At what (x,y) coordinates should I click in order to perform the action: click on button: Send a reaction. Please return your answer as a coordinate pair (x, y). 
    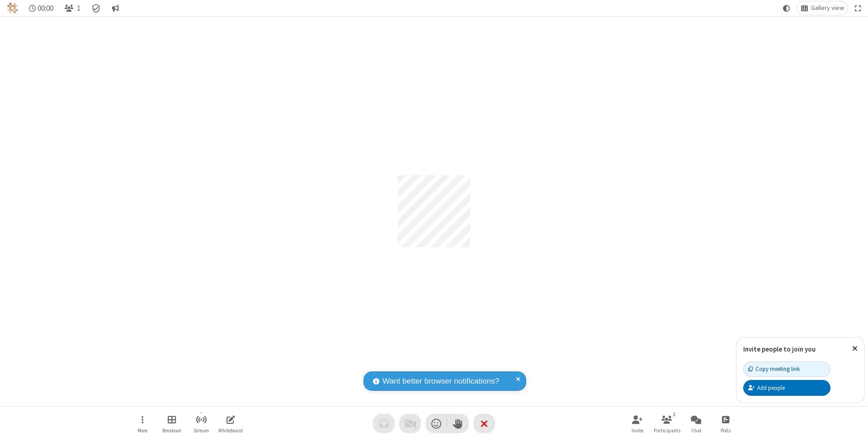
    Looking at the image, I should click on (436, 424).